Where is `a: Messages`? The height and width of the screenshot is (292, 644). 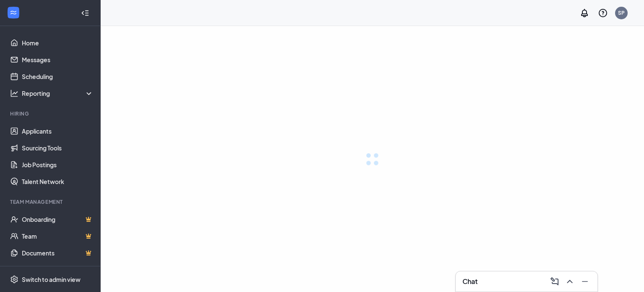
a: Messages is located at coordinates (58, 59).